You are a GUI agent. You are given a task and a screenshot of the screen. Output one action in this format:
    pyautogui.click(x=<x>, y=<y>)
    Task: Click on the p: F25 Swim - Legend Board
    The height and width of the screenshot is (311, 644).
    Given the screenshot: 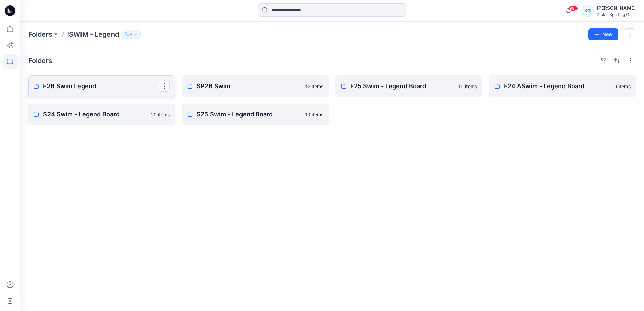 What is the action you would take?
    pyautogui.click(x=402, y=86)
    